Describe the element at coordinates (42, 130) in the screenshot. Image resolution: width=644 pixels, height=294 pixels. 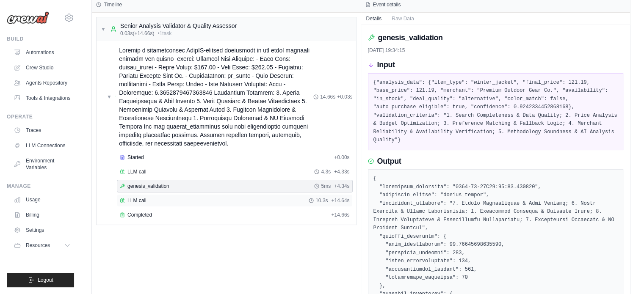
I see `a: Traces` at that location.